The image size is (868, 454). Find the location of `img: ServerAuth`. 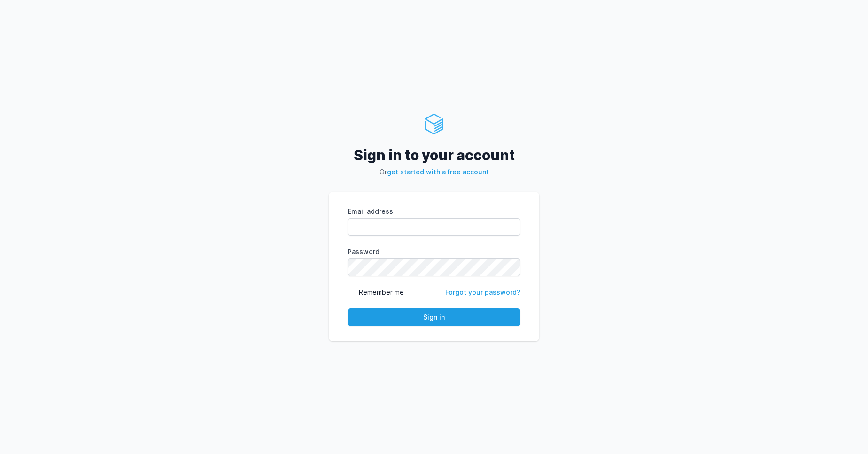

img: ServerAuth is located at coordinates (434, 124).